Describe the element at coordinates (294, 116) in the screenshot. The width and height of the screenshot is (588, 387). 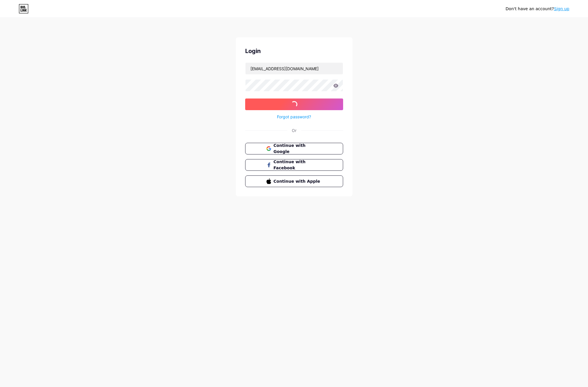
I see `a: Forgot password?` at that location.